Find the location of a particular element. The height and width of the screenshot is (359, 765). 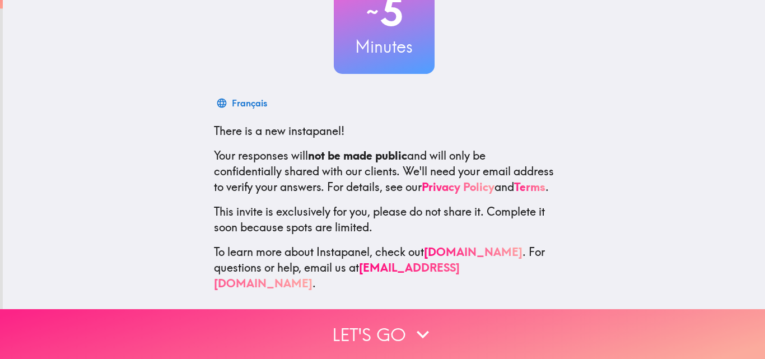

b: not be made public is located at coordinates (357, 155).